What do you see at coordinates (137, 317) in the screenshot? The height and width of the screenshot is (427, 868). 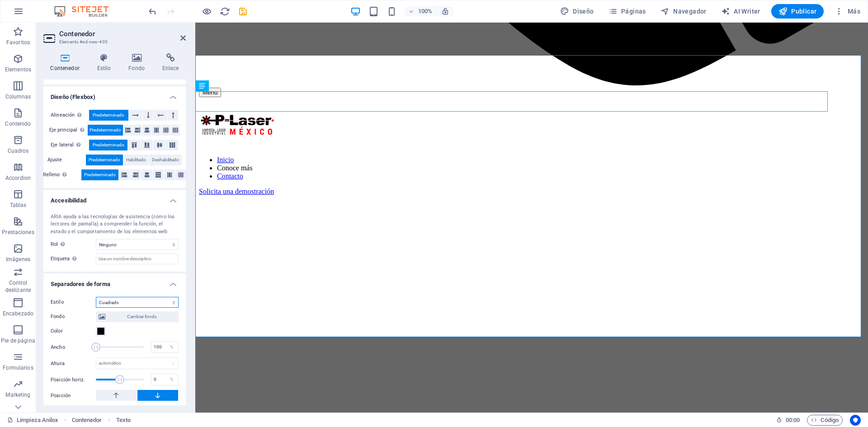 I see `button: Cambiar fondo` at bounding box center [137, 317].